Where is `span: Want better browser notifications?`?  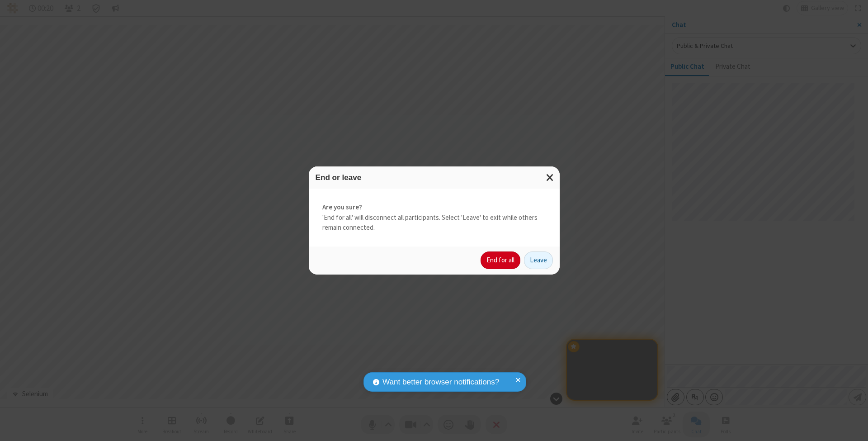 span: Want better browser notifications? is located at coordinates (441, 382).